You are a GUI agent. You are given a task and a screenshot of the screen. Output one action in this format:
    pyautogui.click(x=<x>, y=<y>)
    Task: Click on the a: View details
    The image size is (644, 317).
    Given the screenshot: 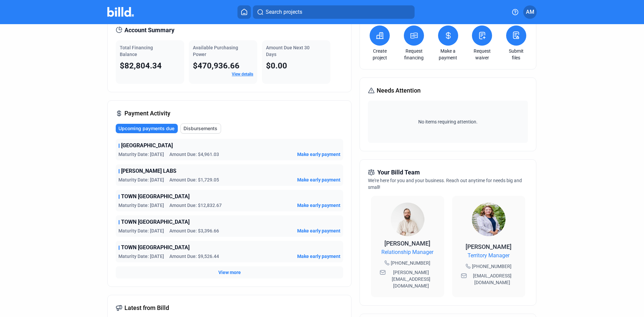 What is the action you would take?
    pyautogui.click(x=242, y=74)
    